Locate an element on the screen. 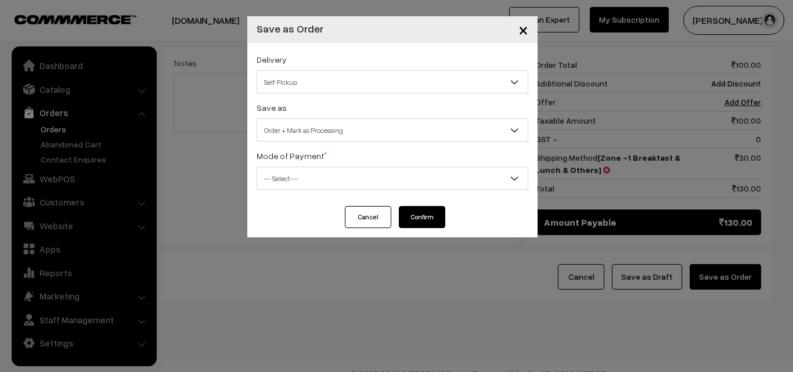 The height and width of the screenshot is (372, 793). button: Close is located at coordinates (523, 30).